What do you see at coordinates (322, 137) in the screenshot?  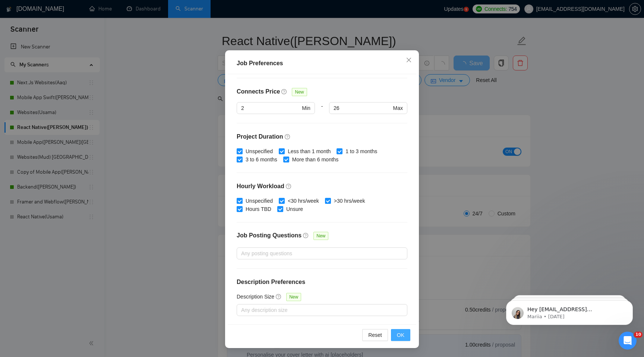 I see `h4: Project Duration` at bounding box center [322, 137].